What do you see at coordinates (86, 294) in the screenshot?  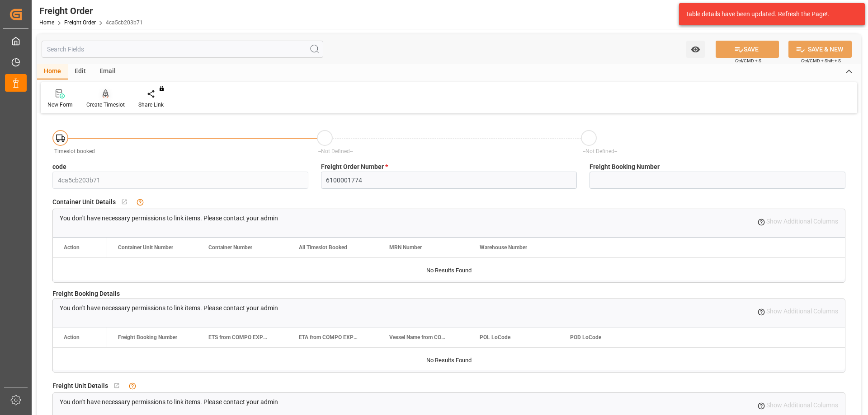 I see `span: Freight Booking Details` at bounding box center [86, 294].